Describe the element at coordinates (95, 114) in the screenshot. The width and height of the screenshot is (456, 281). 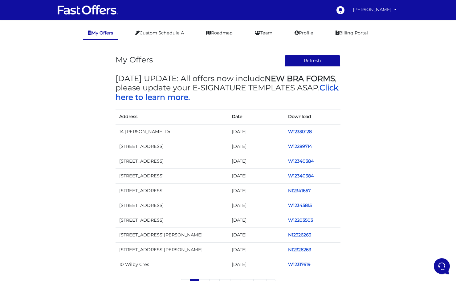
I see `a: Open Help Center` at that location.